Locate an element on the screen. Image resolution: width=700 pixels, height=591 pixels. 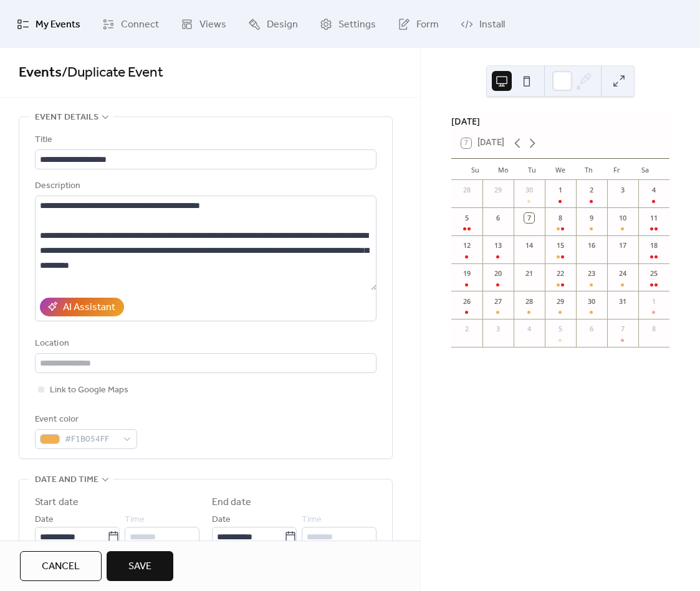
div: 16 is located at coordinates (591, 245).